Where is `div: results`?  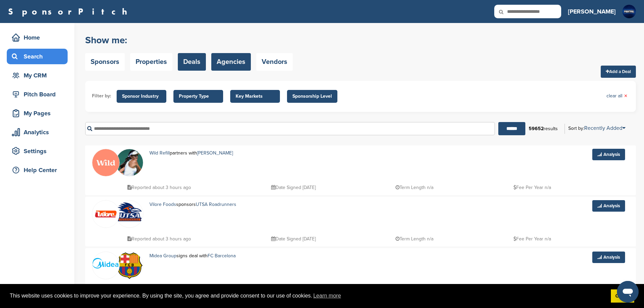
div: results is located at coordinates (543, 129).